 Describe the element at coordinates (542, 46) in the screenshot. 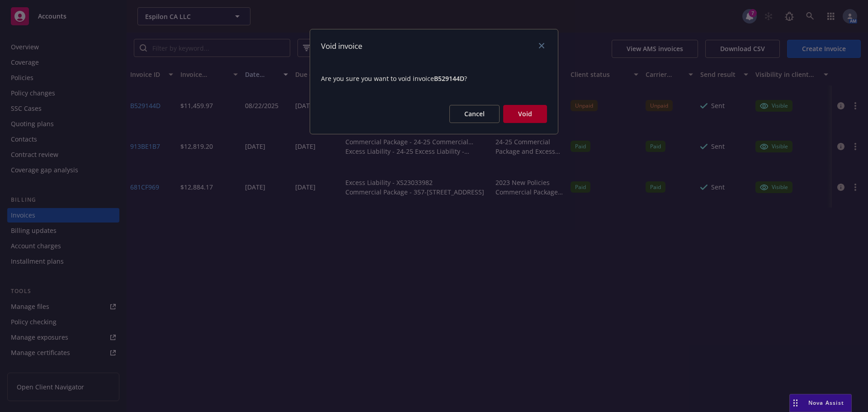

I see `a: close` at that location.